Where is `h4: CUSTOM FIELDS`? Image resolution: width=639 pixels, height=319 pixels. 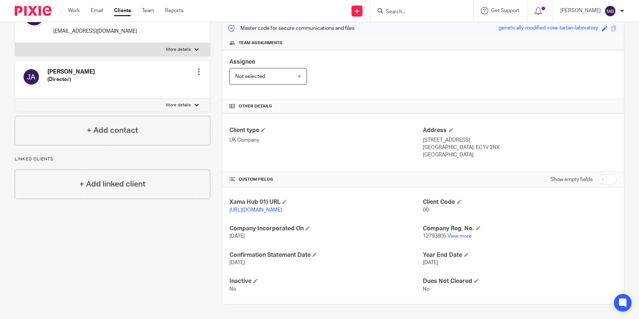 h4: CUSTOM FIELDS is located at coordinates (326, 180).